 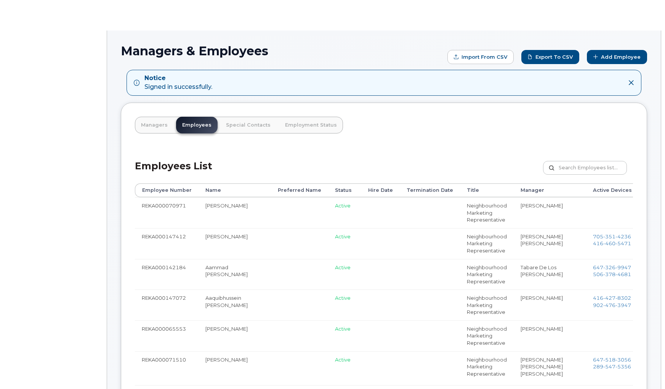 I want to click on span: 5471, so click(x=623, y=243).